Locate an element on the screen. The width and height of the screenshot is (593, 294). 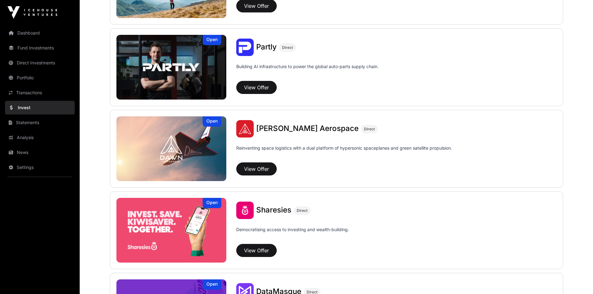
a: Transactions is located at coordinates (40, 93).